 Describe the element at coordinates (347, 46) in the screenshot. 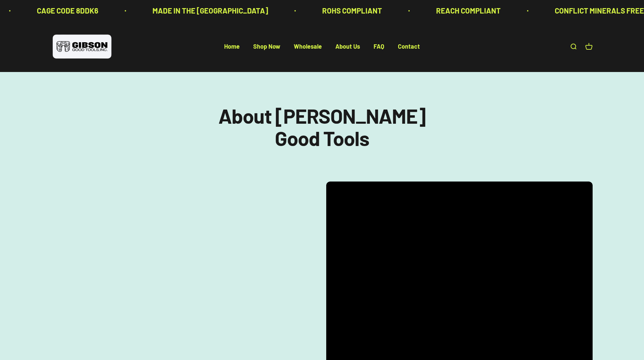

I see `a: About Us` at that location.